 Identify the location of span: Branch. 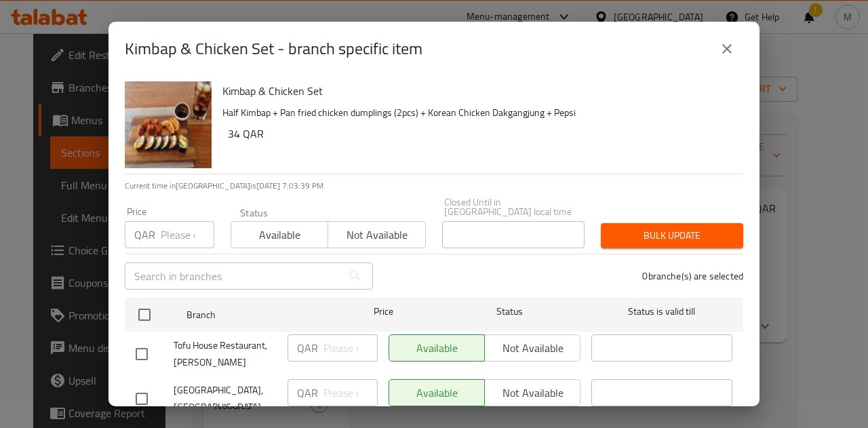
(257, 314).